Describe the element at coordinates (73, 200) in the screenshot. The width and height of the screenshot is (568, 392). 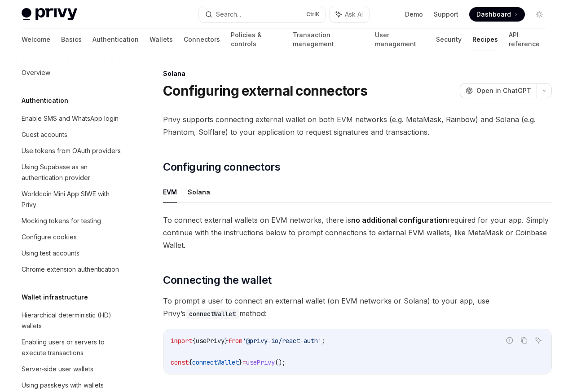
I see `div: Worldcoin Mini App SIWE with Privy` at that location.